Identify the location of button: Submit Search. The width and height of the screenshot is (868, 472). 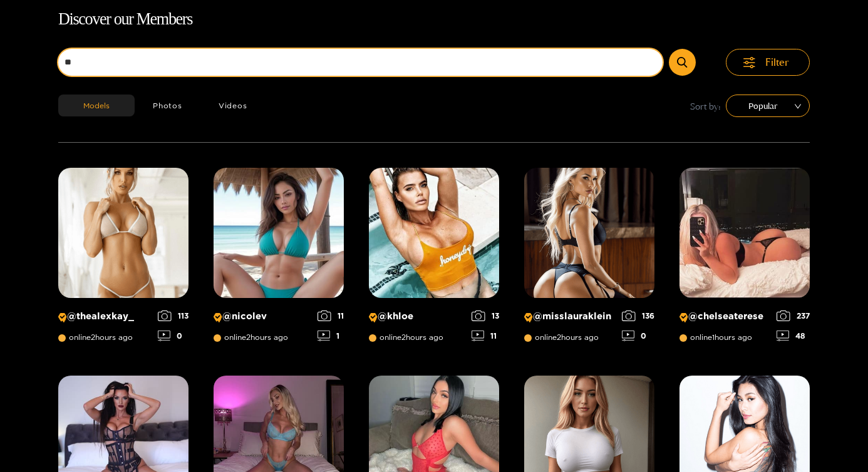
(682, 62).